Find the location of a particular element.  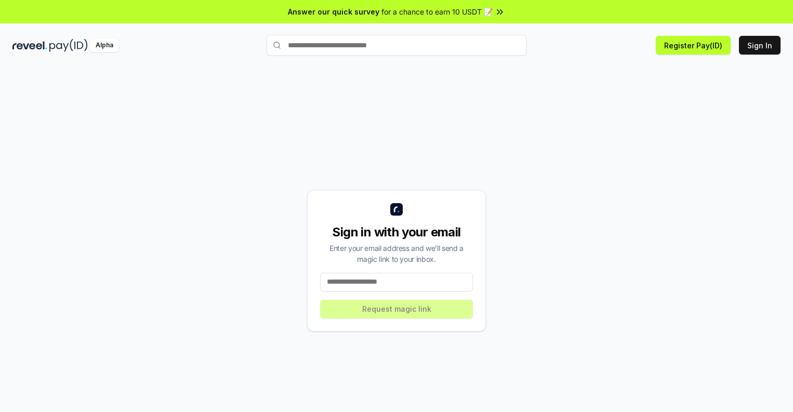

img: reveel_dark is located at coordinates (30, 45).